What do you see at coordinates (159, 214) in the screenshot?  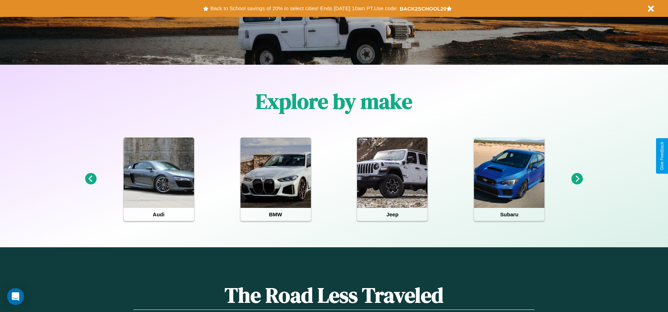 I see `h4: Audi` at bounding box center [159, 214].